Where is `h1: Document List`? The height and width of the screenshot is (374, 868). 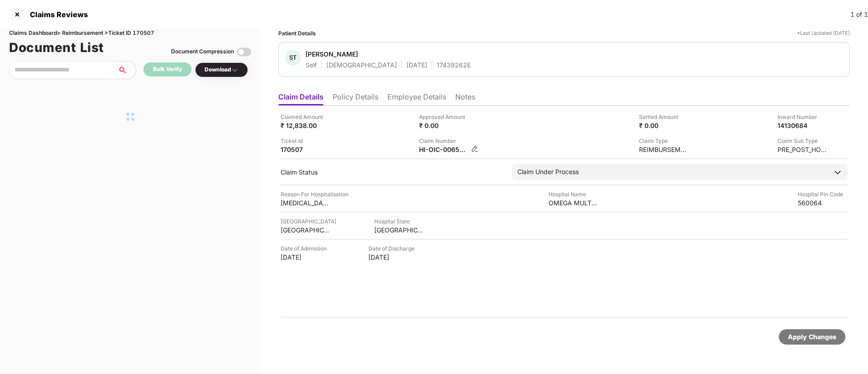 h1: Document List is located at coordinates (56, 47).